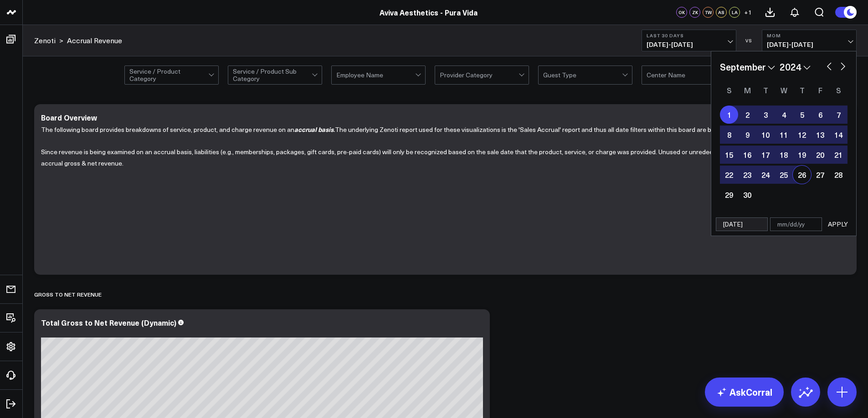 The image size is (868, 418). Describe the element at coordinates (748, 12) in the screenshot. I see `span: + 1` at that location.